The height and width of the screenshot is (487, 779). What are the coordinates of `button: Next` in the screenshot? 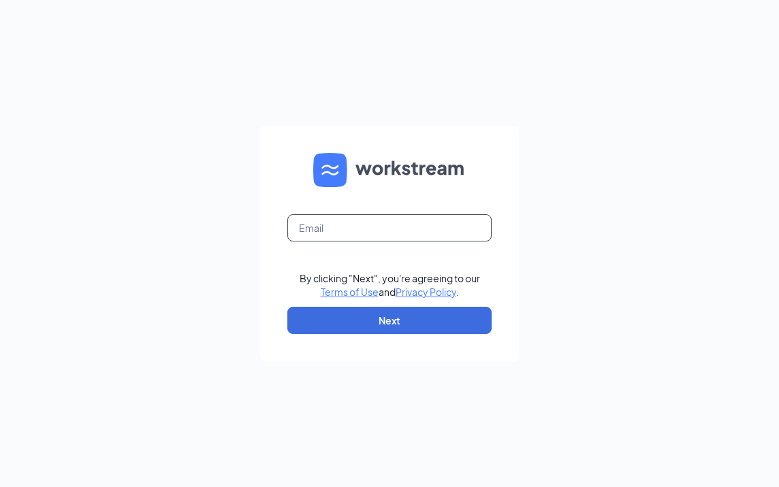 It's located at (389, 321).